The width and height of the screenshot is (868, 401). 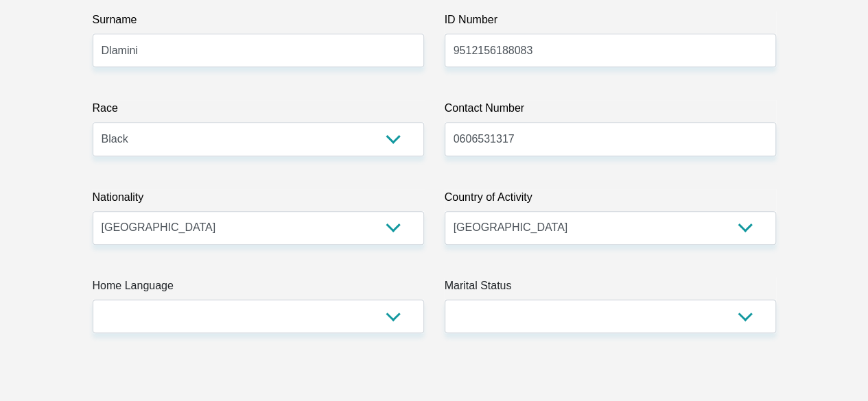 What do you see at coordinates (610, 111) in the screenshot?
I see `label: Contact Number` at bounding box center [610, 111].